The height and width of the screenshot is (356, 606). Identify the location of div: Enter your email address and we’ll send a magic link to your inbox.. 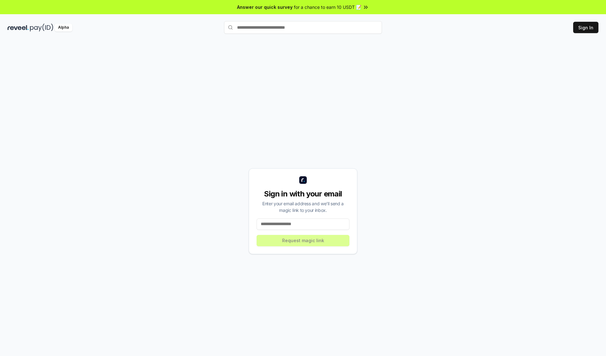
(303, 207).